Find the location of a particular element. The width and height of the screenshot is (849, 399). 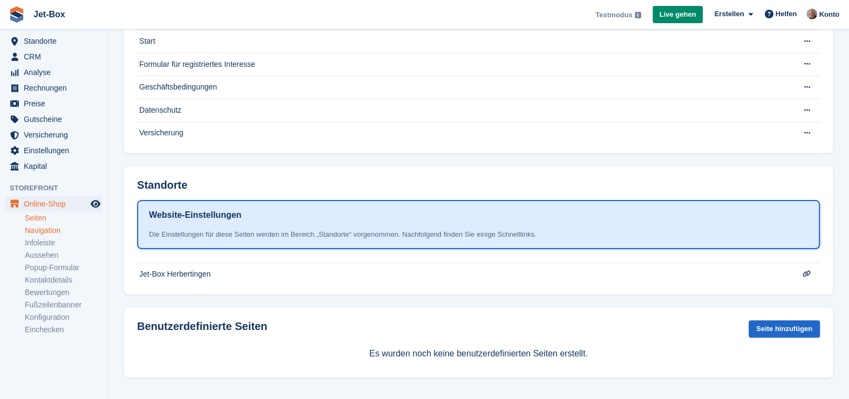

a: Vorschau-Shop is located at coordinates (95, 204).